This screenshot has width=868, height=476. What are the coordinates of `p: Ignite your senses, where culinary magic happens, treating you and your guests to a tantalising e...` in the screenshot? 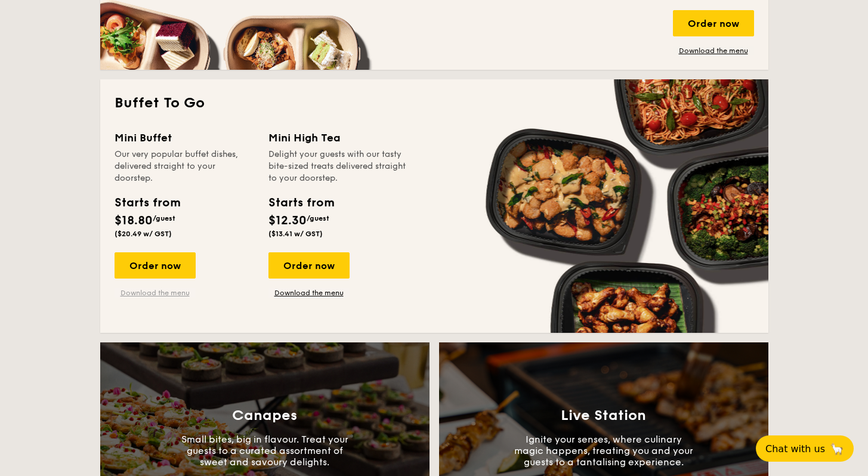 It's located at (604, 450).